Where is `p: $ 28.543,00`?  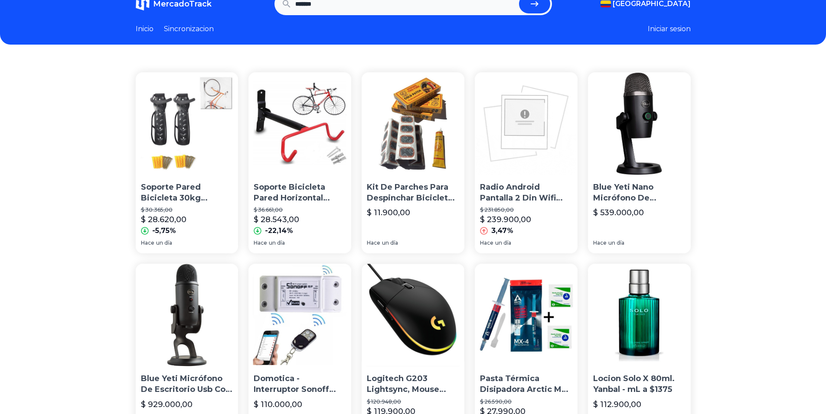
p: $ 28.543,00 is located at coordinates (276, 220).